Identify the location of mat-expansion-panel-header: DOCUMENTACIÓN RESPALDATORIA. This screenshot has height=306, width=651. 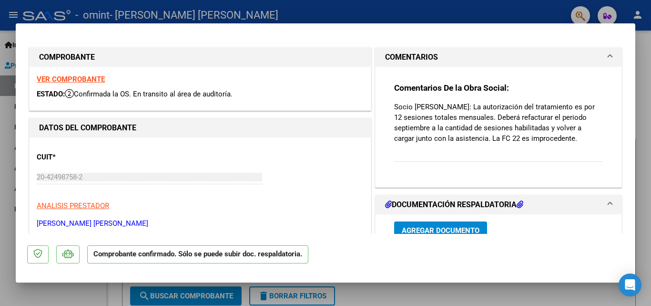
(499, 205).